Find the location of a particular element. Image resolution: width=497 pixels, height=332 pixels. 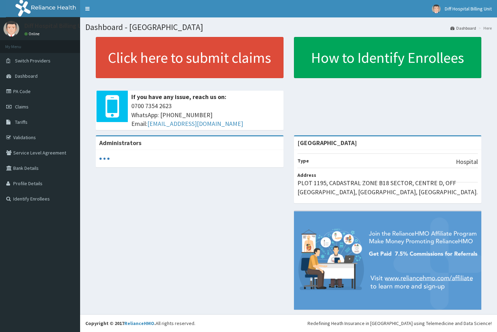

p: Diff Hospital Billing Unit is located at coordinates (57, 26).